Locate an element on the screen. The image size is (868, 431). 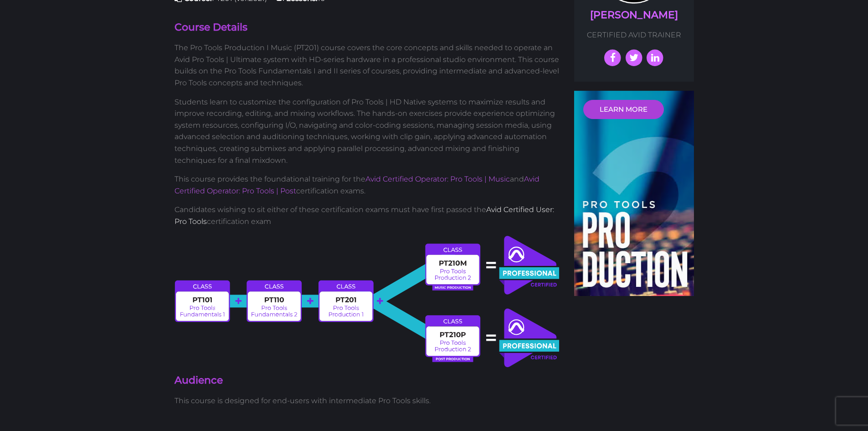
p: CERTIFIED AVID TRAINER is located at coordinates (634, 35).